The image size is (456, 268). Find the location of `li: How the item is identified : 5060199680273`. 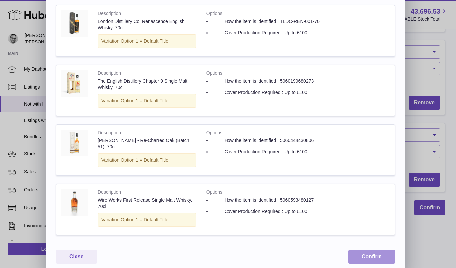

li: How the item is identified : 5060199680273 is located at coordinates (270, 81).